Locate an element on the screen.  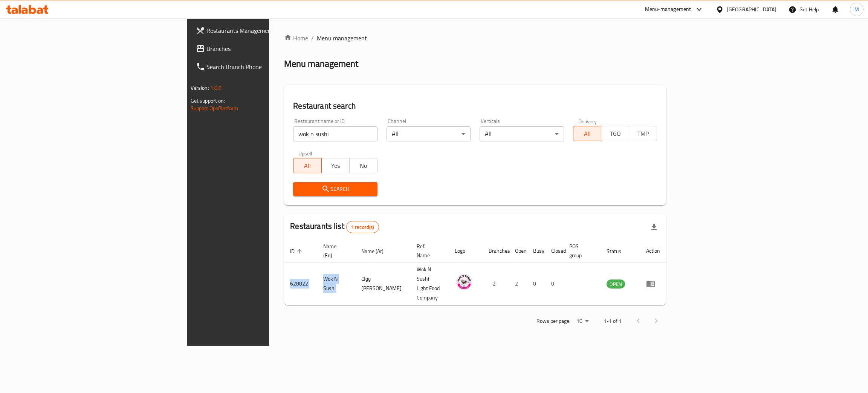
span: TMP is located at coordinates (643, 133).